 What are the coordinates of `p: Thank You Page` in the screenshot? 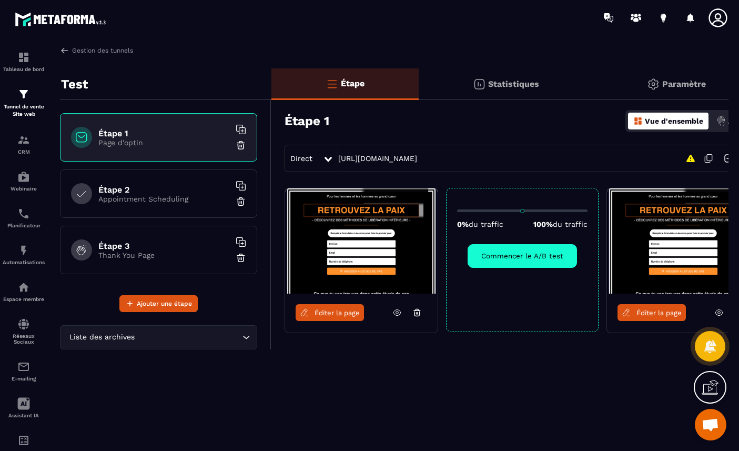 It's located at (164, 255).